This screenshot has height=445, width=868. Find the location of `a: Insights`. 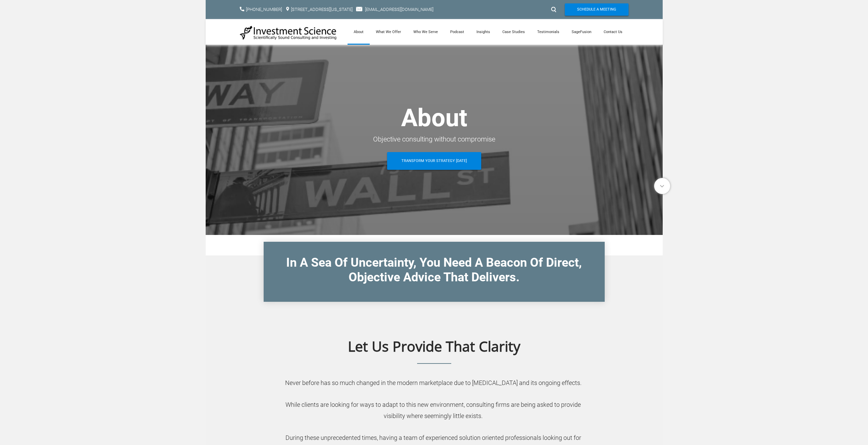

a: Insights is located at coordinates (483, 32).